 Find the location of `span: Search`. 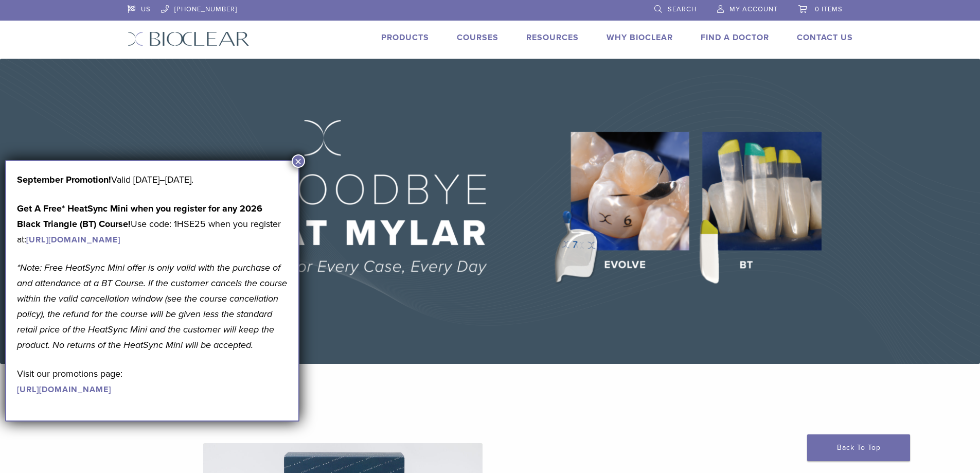

span: Search is located at coordinates (682, 9).